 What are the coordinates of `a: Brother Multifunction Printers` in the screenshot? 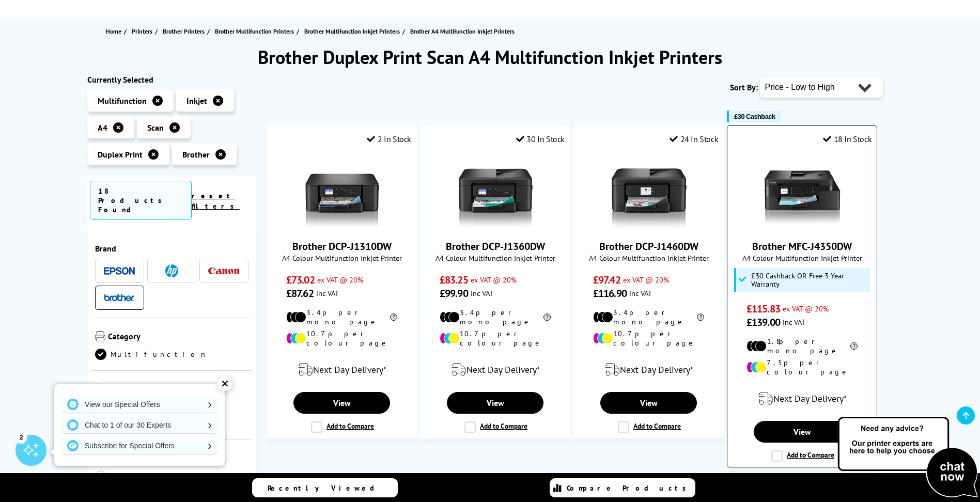 It's located at (256, 31).